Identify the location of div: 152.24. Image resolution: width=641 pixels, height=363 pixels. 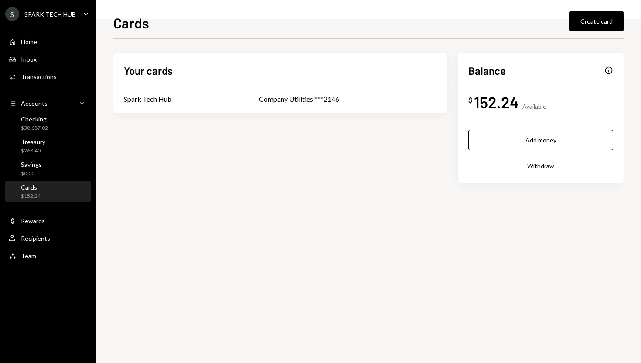
(497, 102).